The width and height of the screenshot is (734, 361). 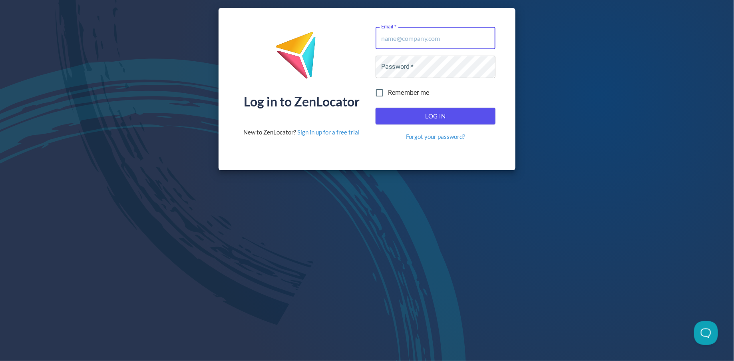 I want to click on span: Log In, so click(x=436, y=116).